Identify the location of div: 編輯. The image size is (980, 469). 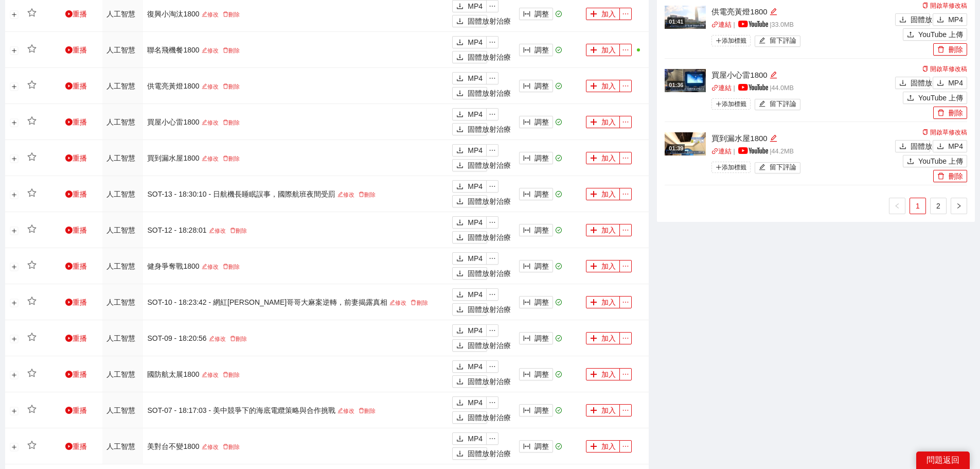
(773, 75).